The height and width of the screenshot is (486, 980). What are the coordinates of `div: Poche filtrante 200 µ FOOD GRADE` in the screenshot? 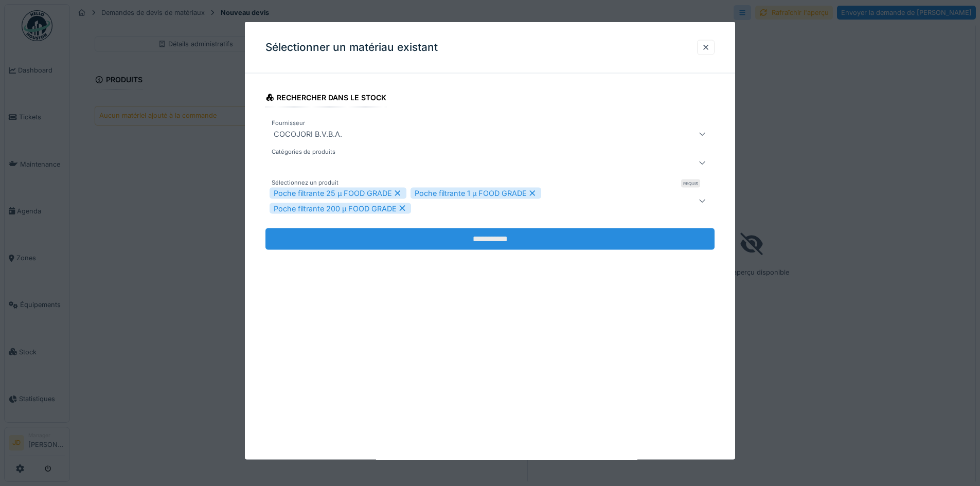 It's located at (340, 208).